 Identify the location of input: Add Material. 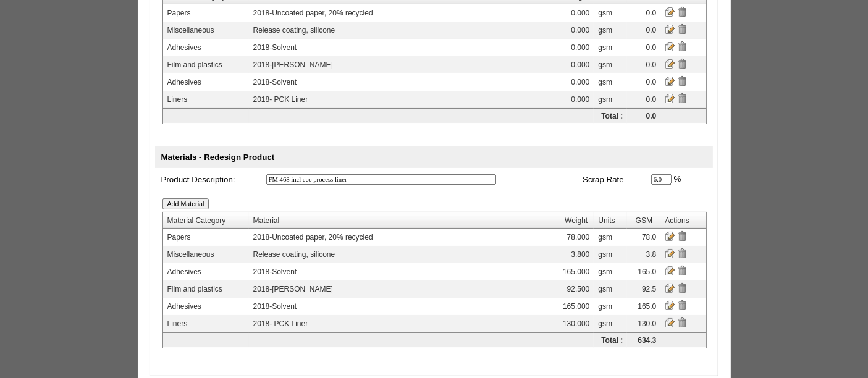
(186, 204).